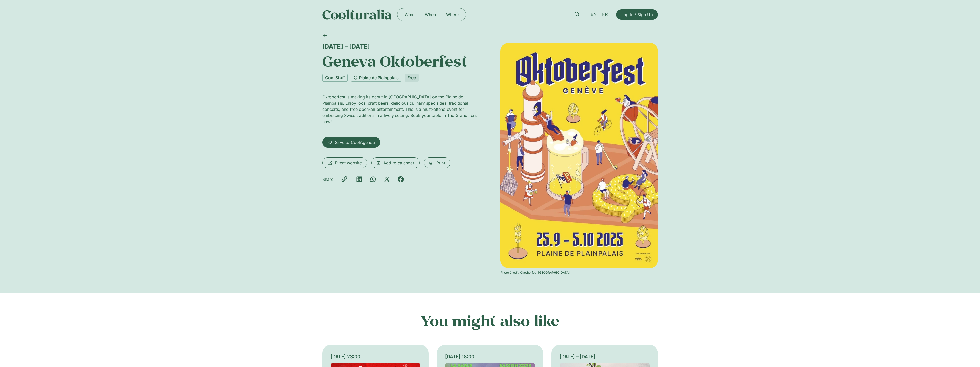 This screenshot has height=367, width=980. What do you see at coordinates (431, 15) in the screenshot?
I see `nav: Menu` at bounding box center [431, 15].